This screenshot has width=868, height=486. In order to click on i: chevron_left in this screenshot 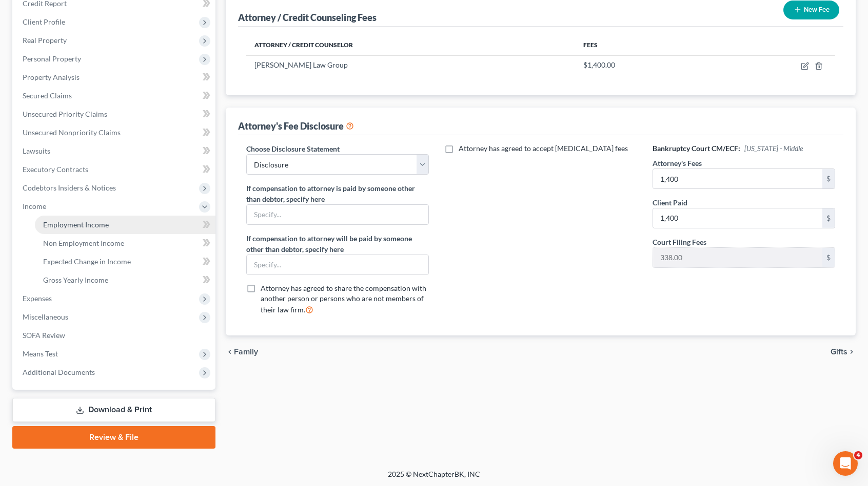, I will do `click(230, 352)`.